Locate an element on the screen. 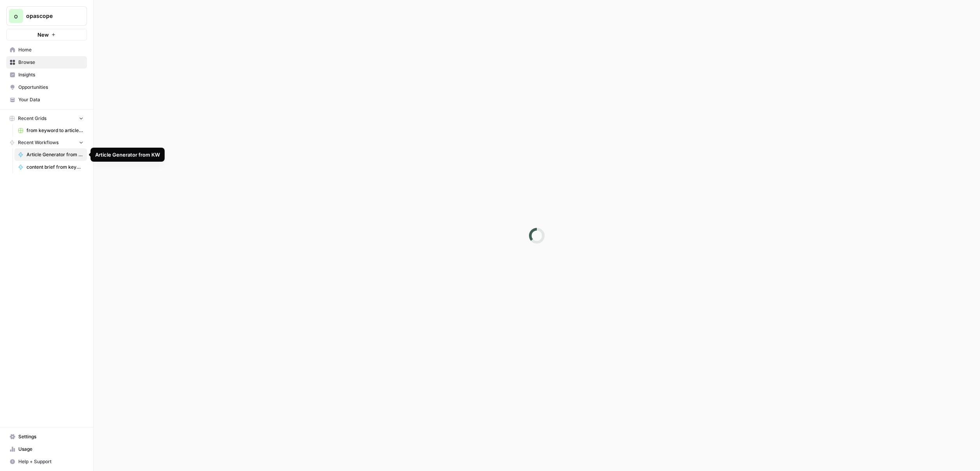 This screenshot has width=980, height=471. button: Workspace: opascope is located at coordinates (47, 16).